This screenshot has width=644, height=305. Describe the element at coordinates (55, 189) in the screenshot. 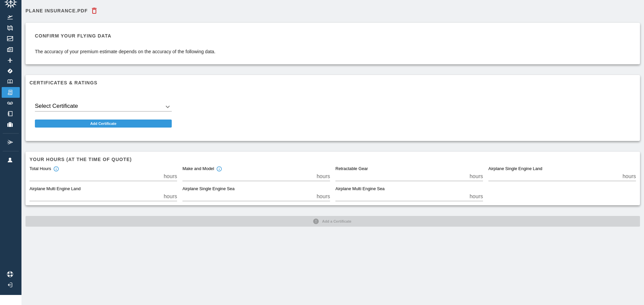

I see `label: Airplane Multi Engine Land` at that location.